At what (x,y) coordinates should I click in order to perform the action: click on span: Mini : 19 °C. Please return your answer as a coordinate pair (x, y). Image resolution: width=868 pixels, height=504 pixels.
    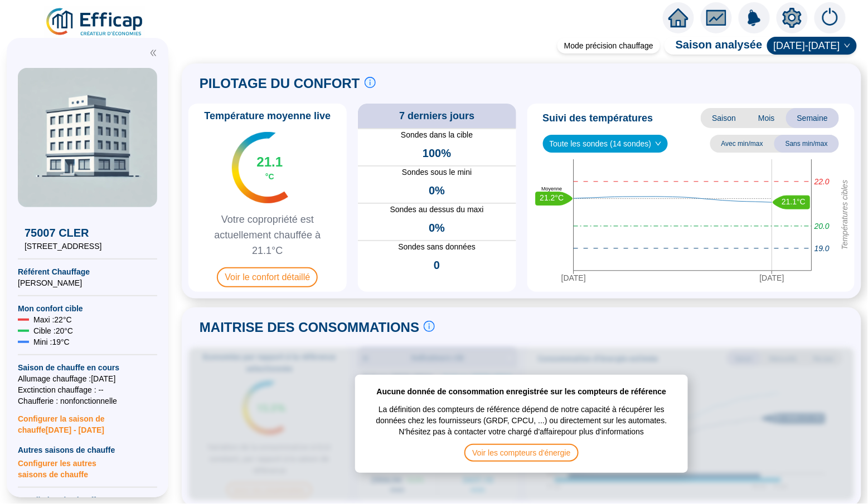
    Looking at the image, I should click on (51, 342).